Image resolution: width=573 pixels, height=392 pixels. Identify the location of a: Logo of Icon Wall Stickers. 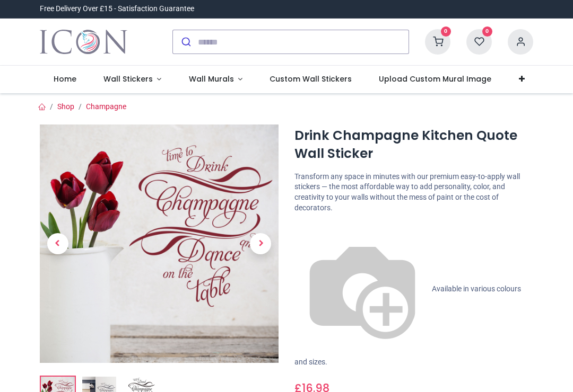
(83, 42).